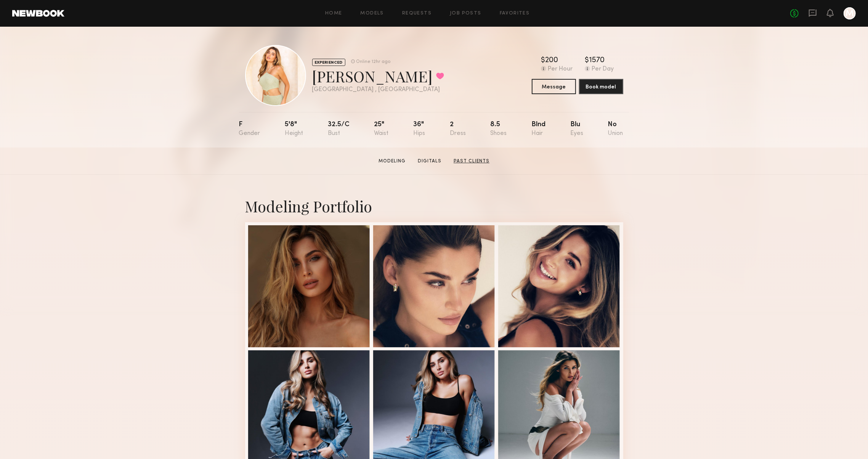  Describe the element at coordinates (392, 161) in the screenshot. I see `a: Modeling` at that location.